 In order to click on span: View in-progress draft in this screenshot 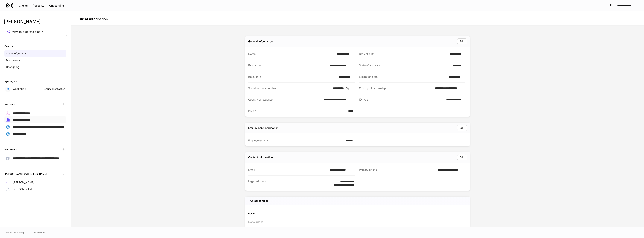, I will do `click(26, 32)`.